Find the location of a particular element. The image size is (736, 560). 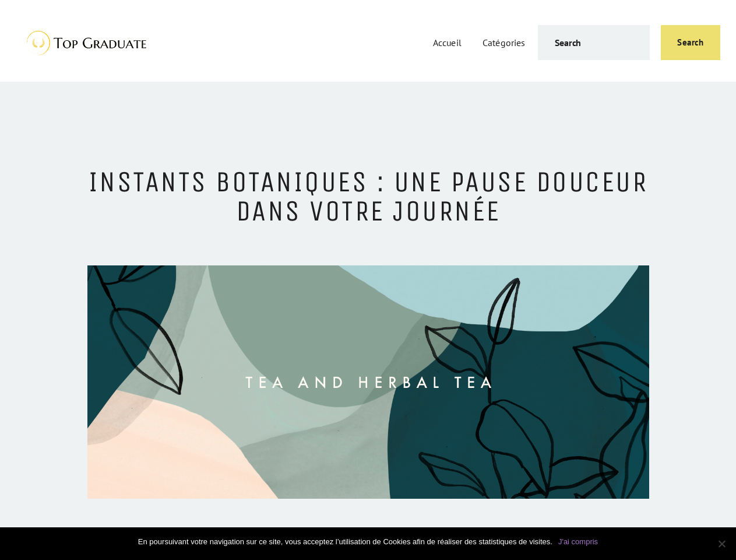

span: Catégories is located at coordinates (504, 43).